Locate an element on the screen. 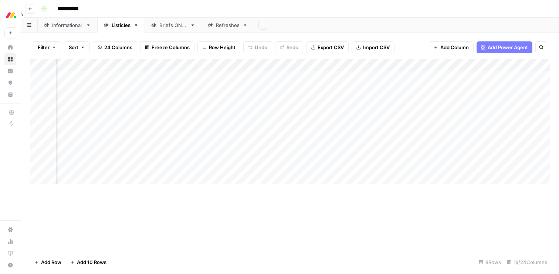  button: Workspace: Monday.com is located at coordinates (10, 15).